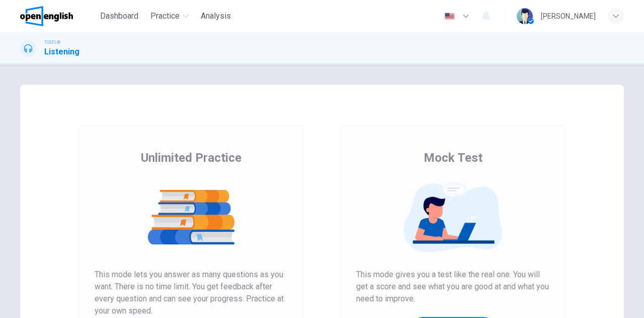 This screenshot has height=318, width=644. Describe the element at coordinates (525, 16) in the screenshot. I see `img: Profile picture` at that location.